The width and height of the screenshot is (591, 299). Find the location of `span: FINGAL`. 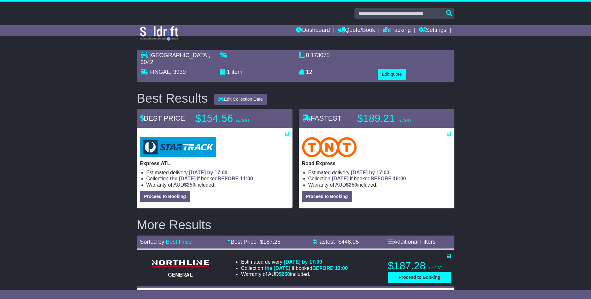

span: FINGAL is located at coordinates (160, 72).